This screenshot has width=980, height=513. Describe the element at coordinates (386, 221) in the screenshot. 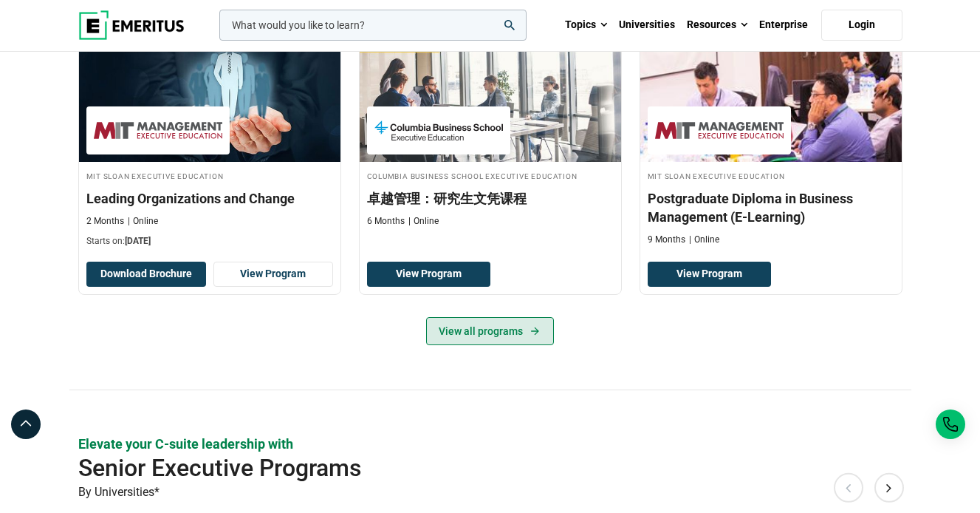

I see `p: 6 Months` at that location.